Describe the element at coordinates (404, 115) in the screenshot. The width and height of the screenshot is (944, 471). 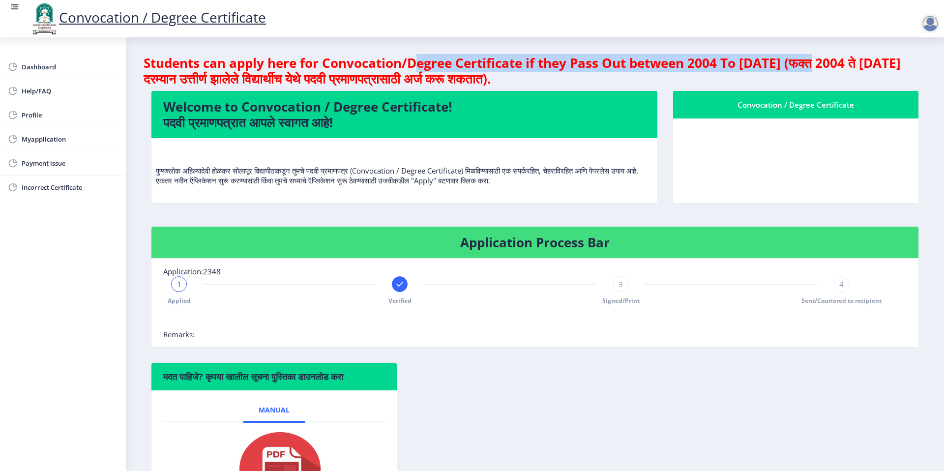
I see `h4: Welcome to Convocation / Degree Certificate! पदवी प्रमाणपत्रात आपले स्वागत आहे!` at that location.